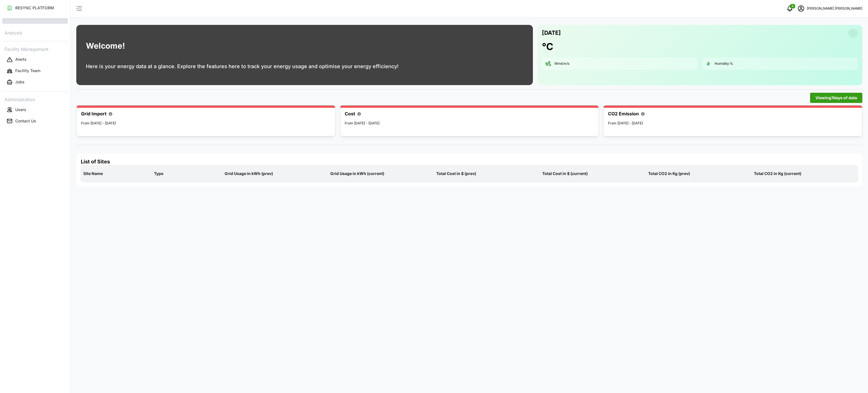 Image resolution: width=868 pixels, height=393 pixels. What do you see at coordinates (25, 121) in the screenshot?
I see `p: Contact Us` at bounding box center [25, 121].